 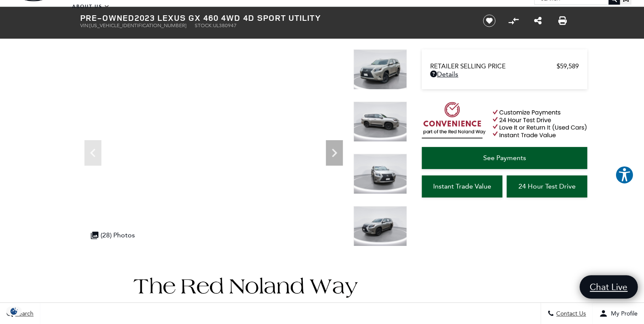 I want to click on img: Used 2023 Atomic Silver Lexus 460 image 3, so click(x=381, y=174).